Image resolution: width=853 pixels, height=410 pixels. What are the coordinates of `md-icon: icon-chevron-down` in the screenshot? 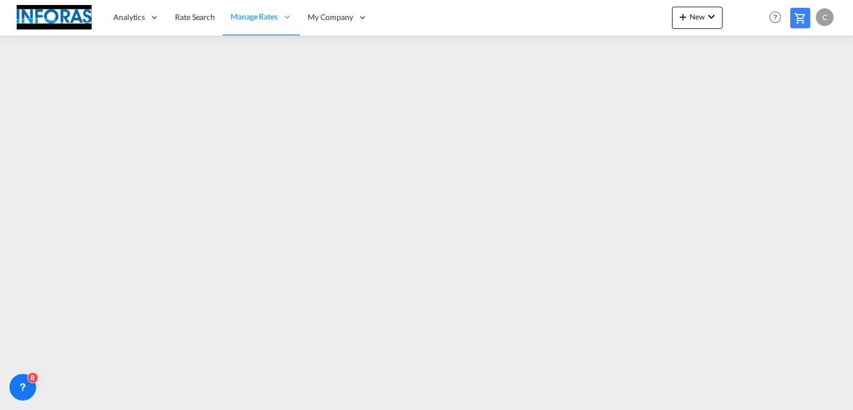 It's located at (711, 17).